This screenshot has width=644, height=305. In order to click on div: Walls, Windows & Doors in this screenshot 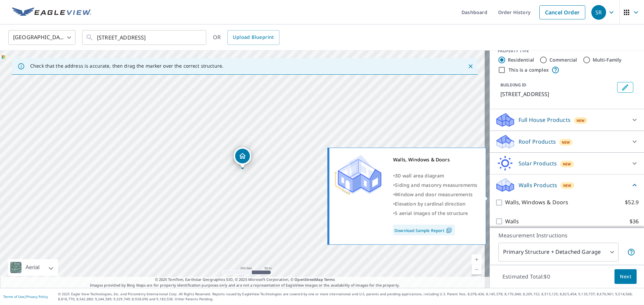, I will do `click(435, 160)`.